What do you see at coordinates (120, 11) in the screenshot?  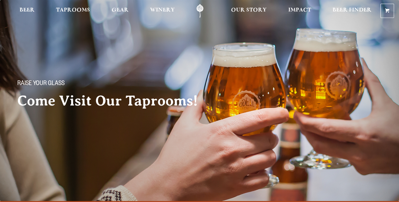 I see `a: Gear` at bounding box center [120, 11].